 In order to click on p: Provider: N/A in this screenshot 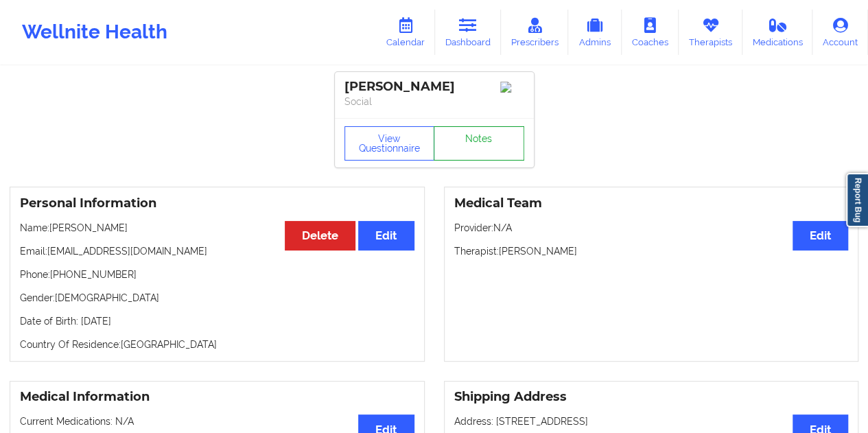, I will do `click(651, 228)`.